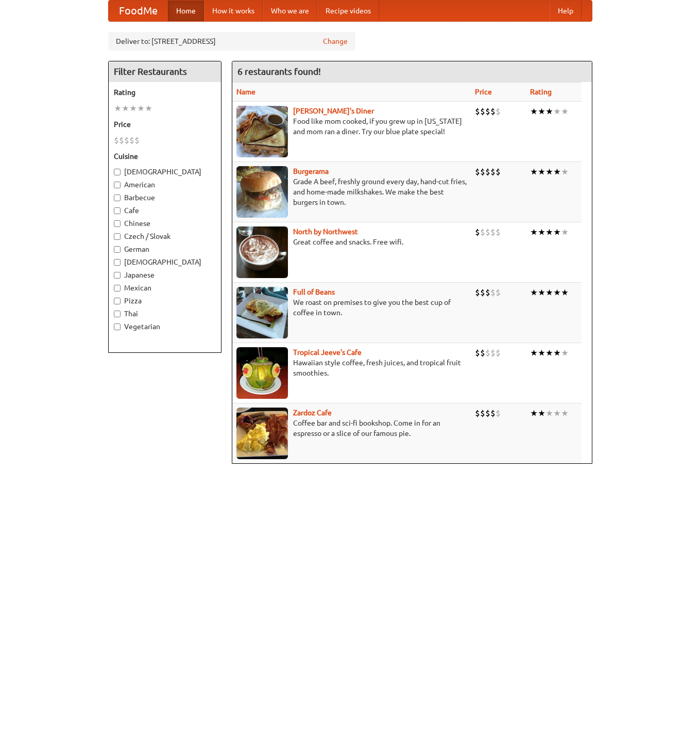 This screenshot has width=700, height=730. What do you see at coordinates (233, 11) in the screenshot?
I see `a: How it works` at bounding box center [233, 11].